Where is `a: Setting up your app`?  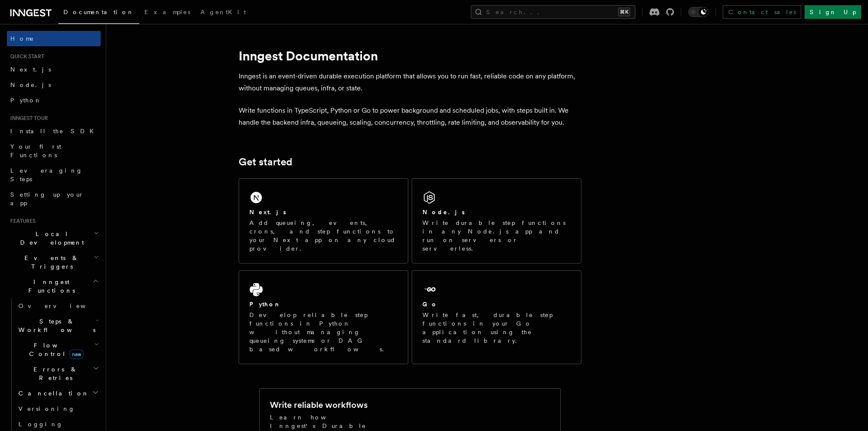 a: Setting up your app is located at coordinates (53, 198).